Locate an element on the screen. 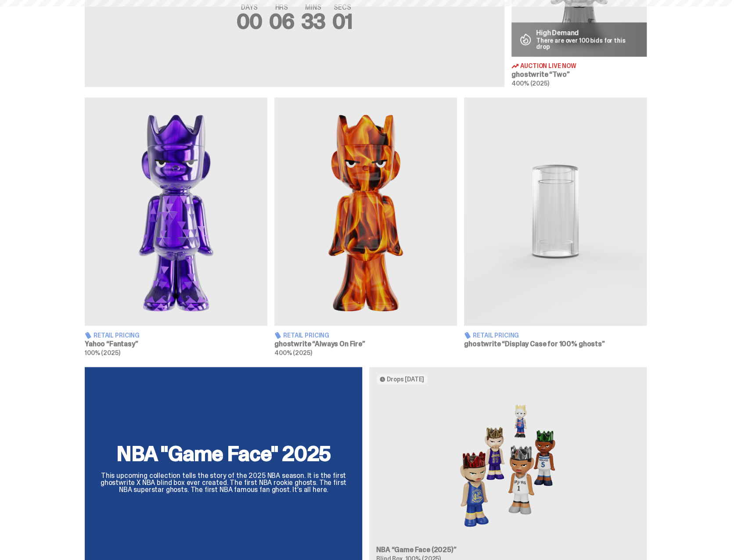 The height and width of the screenshot is (560, 738). img: Always On Fire is located at coordinates (366, 212).